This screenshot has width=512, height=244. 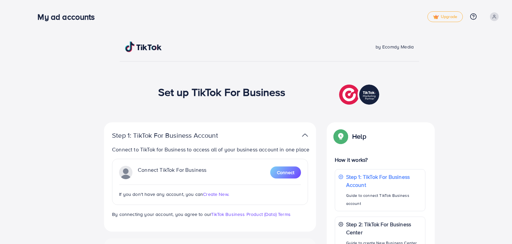 I want to click on span: by Ecomdy Media, so click(x=395, y=47).